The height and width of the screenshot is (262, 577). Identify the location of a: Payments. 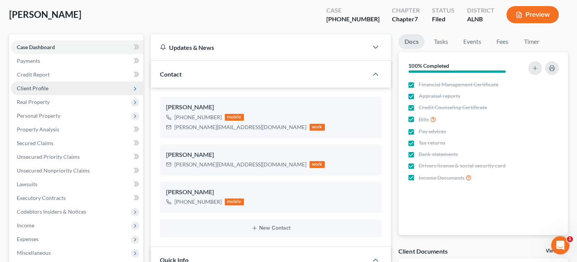
(77, 61).